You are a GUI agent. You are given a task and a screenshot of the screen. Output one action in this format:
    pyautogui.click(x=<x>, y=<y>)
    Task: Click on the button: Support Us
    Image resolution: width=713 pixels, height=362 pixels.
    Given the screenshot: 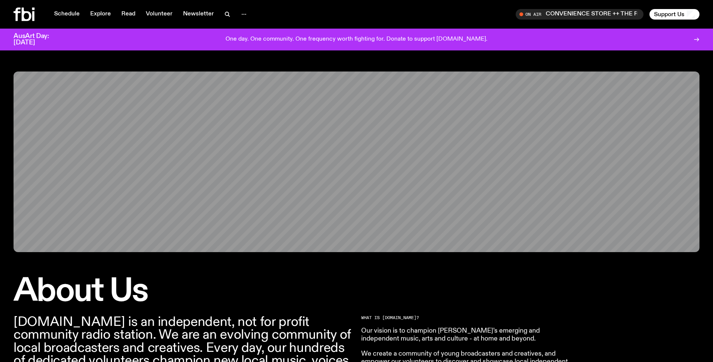 What is the action you would take?
    pyautogui.click(x=674, y=14)
    